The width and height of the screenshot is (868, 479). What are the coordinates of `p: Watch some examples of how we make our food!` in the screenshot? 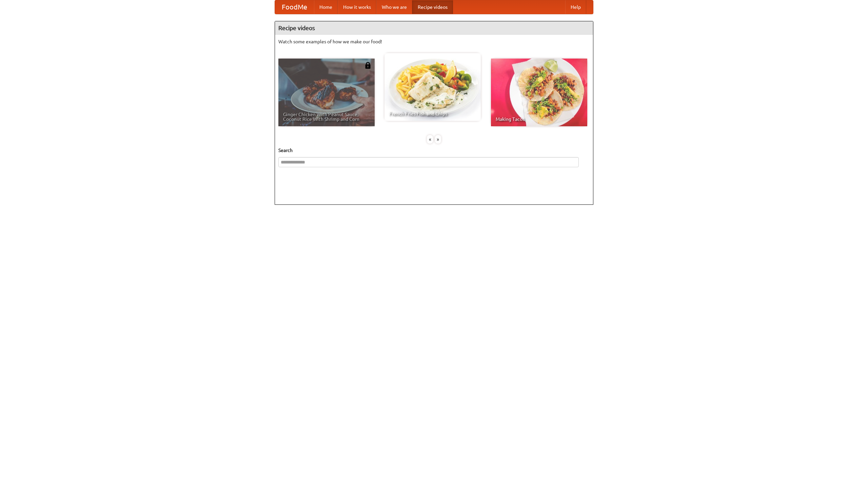 It's located at (434, 42).